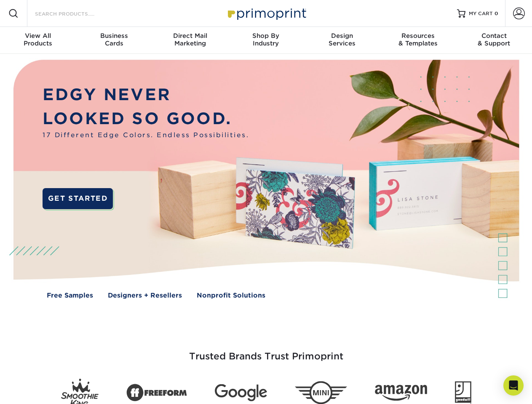 This screenshot has height=404, width=532. Describe the element at coordinates (190, 40) in the screenshot. I see `div: Marketing` at that location.